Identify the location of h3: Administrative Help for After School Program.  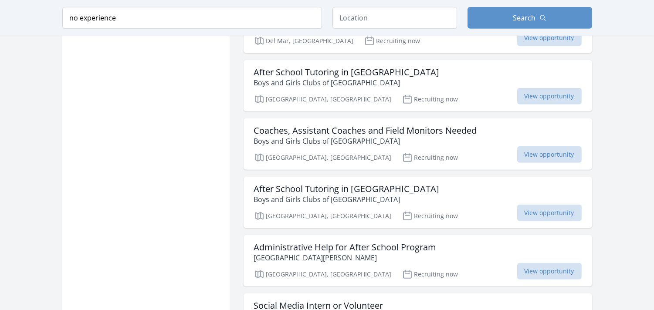
(345, 248).